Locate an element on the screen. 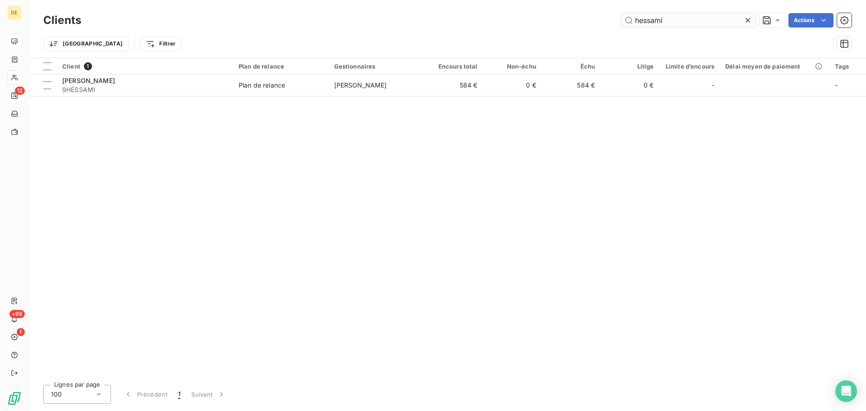  div: Open Intercom Messenger is located at coordinates (847, 391).